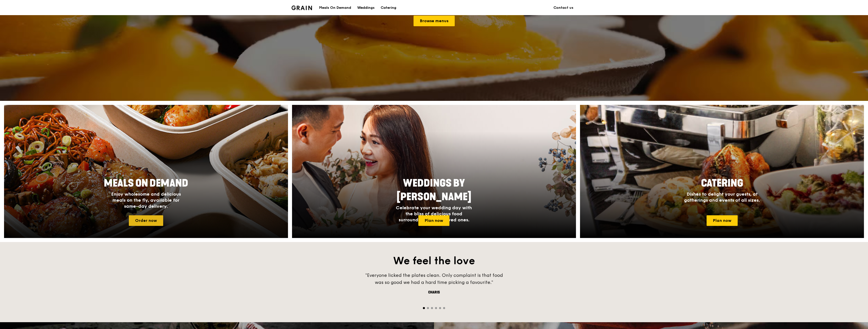 The height and width of the screenshot is (329, 868). I want to click on img: weddings-card.4f3003b8.jpg, so click(434, 172).